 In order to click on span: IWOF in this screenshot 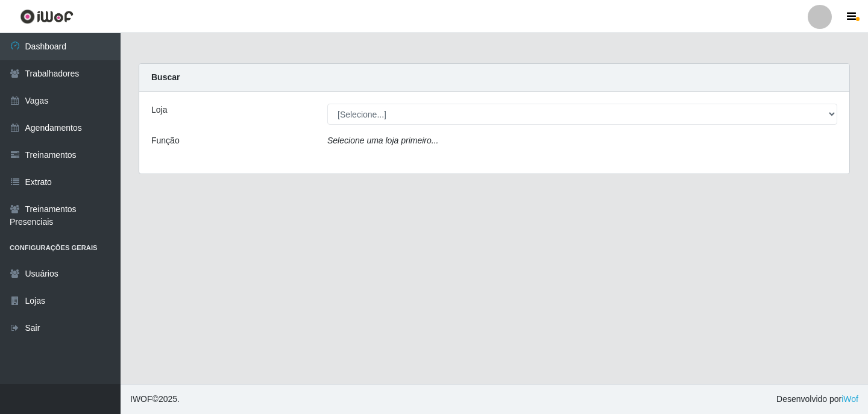, I will do `click(141, 399)`.